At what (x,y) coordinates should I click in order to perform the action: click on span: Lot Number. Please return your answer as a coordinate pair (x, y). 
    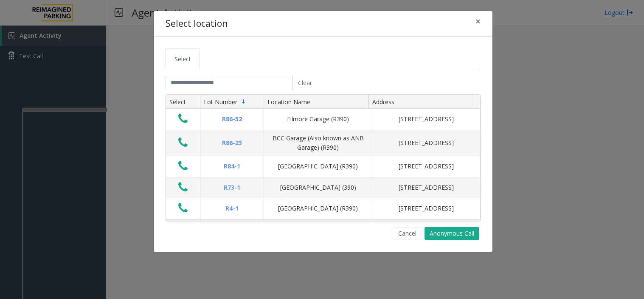
    Looking at the image, I should click on (220, 101).